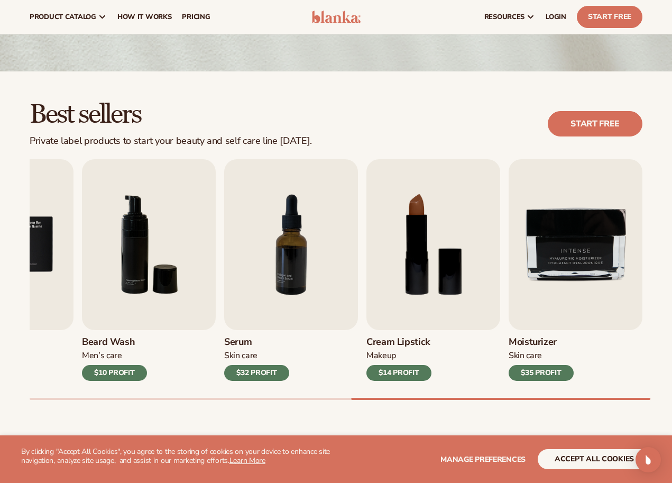  What do you see at coordinates (595, 124) in the screenshot?
I see `a: Start free` at bounding box center [595, 124].